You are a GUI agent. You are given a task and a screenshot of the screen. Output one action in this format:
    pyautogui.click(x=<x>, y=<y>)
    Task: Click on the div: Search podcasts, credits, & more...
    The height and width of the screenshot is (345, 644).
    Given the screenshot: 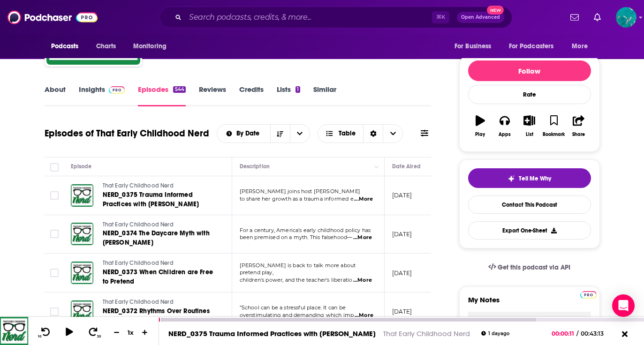 What is the action you would take?
    pyautogui.click(x=336, y=17)
    